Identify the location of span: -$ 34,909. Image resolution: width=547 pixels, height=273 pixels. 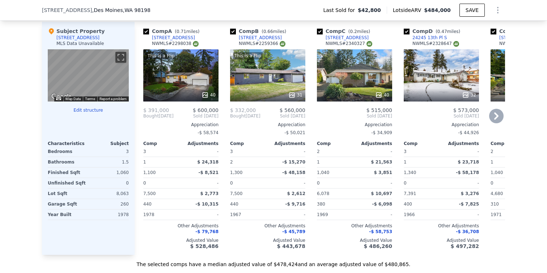
(382, 133).